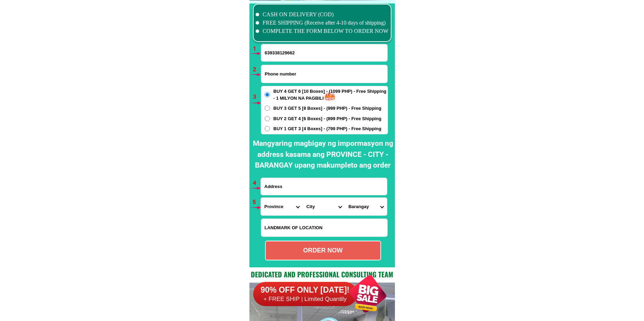  What do you see at coordinates (323, 251) in the screenshot?
I see `div: ORDER NOW` at bounding box center [323, 251].